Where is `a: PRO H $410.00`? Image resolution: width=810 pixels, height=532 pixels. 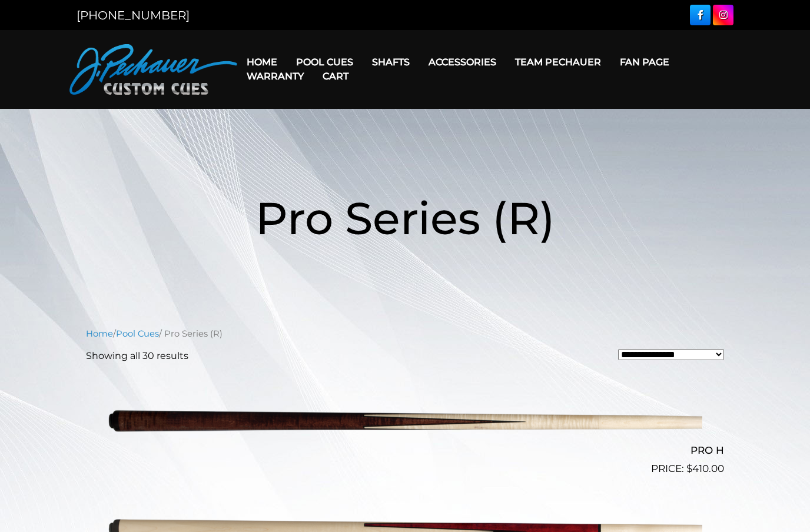 a: PRO H $410.00 is located at coordinates (405, 424).